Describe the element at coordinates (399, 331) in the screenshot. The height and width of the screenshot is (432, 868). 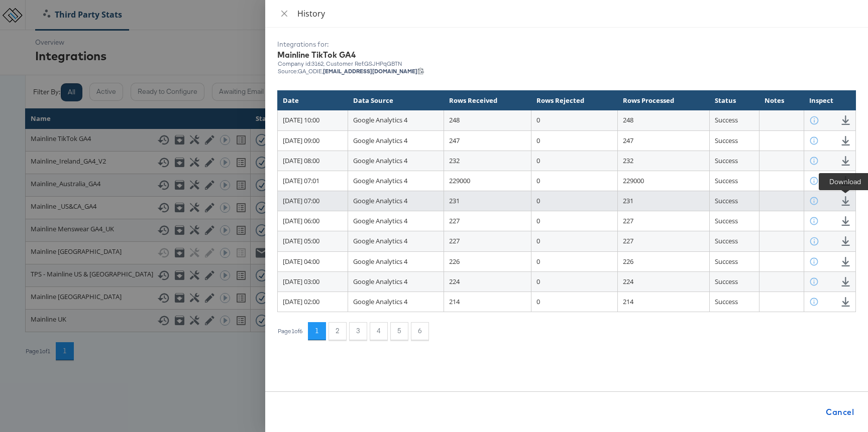
I see `button: 5` at that location.